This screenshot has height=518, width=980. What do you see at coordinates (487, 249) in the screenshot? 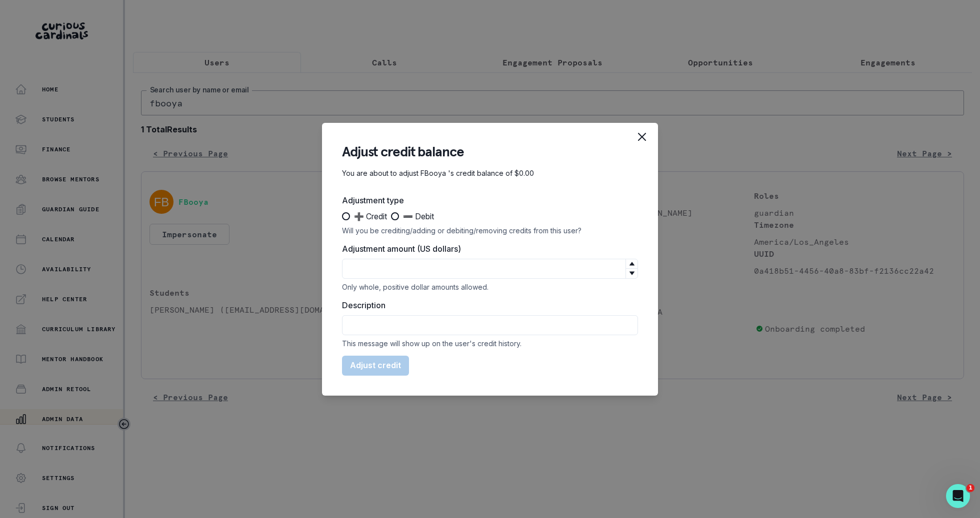
I see `label: Adjustment amount (US dollars)` at bounding box center [487, 249].